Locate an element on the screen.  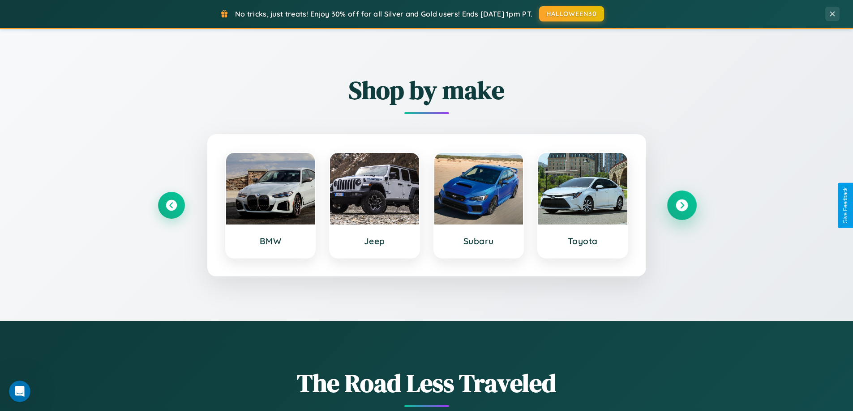
h1: The Road Less Traveled is located at coordinates (427, 383).